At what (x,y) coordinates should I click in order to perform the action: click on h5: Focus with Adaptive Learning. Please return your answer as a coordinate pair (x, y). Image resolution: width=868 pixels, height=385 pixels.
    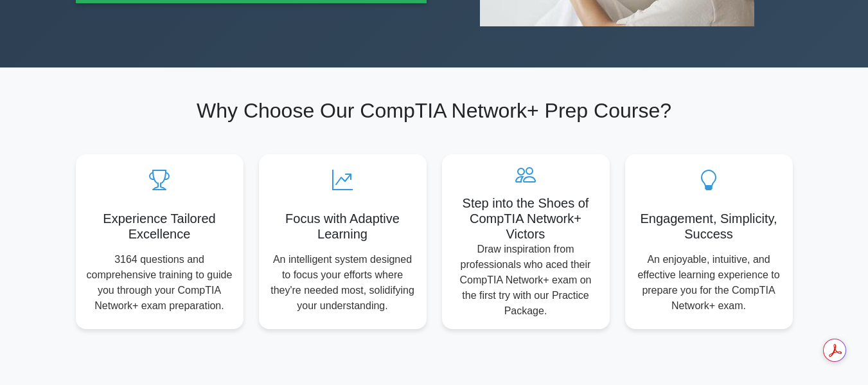
    Looking at the image, I should click on (342, 226).